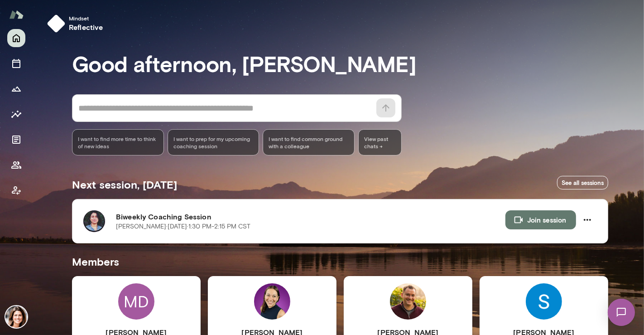 This screenshot has height=335, width=644. Describe the element at coordinates (311, 217) in the screenshot. I see `h6: Biweekly Coaching Session` at that location.